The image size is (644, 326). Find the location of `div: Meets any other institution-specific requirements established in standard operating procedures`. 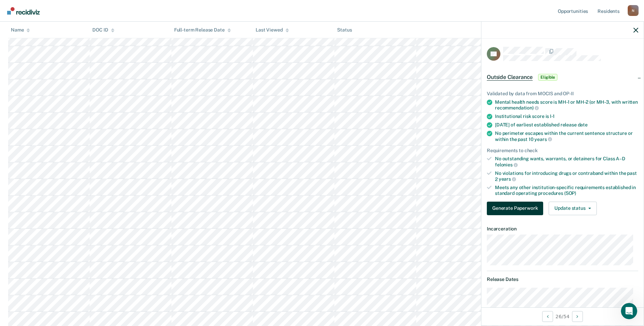

div: Meets any other institution-specific requirements established in standard operating procedures is located at coordinates (567, 190).